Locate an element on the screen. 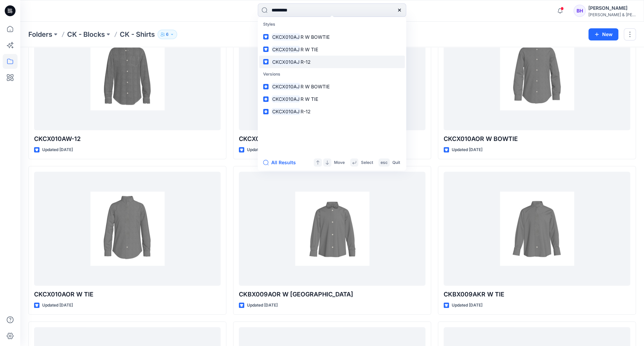 The image size is (644, 346). p: esc is located at coordinates (384, 163).